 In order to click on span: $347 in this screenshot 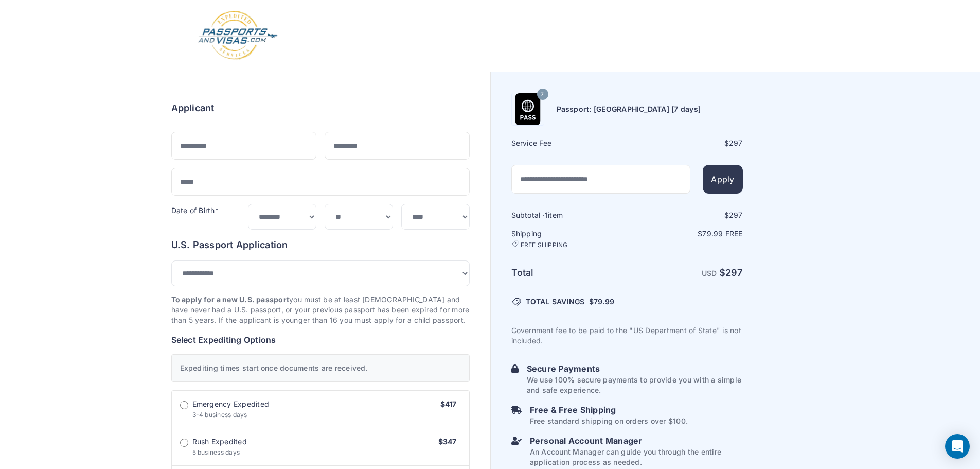, I will do `click(448, 441)`.